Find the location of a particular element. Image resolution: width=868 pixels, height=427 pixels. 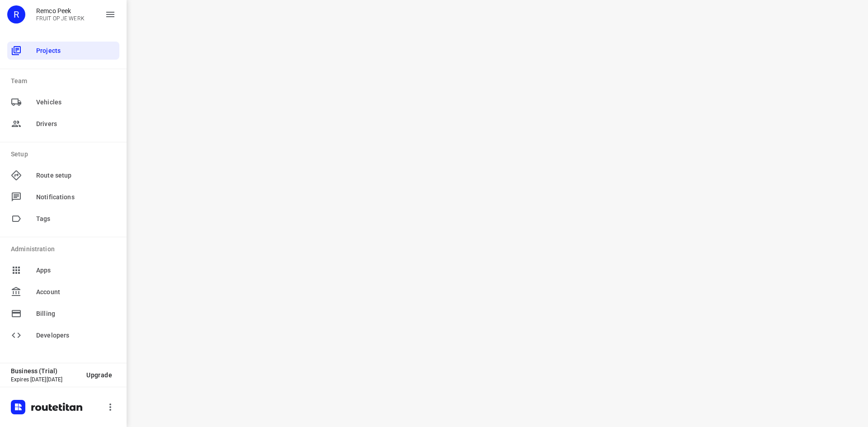

div: Apps is located at coordinates (64, 270).